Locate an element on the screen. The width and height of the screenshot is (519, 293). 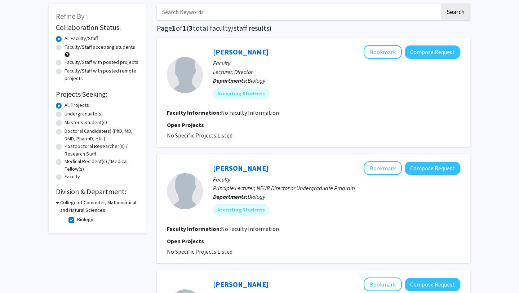
label: Master's Student(s) is located at coordinates (86, 122).